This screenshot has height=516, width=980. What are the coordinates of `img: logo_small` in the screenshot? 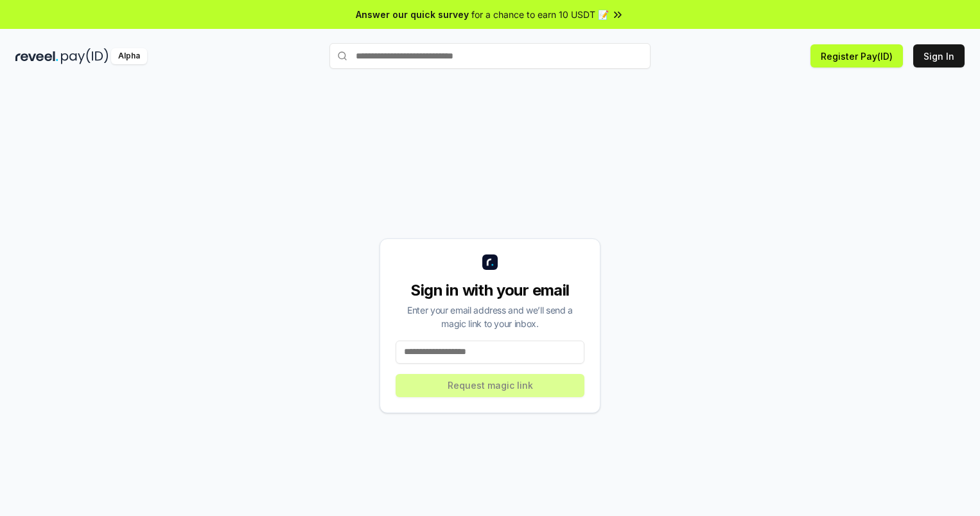 It's located at (490, 262).